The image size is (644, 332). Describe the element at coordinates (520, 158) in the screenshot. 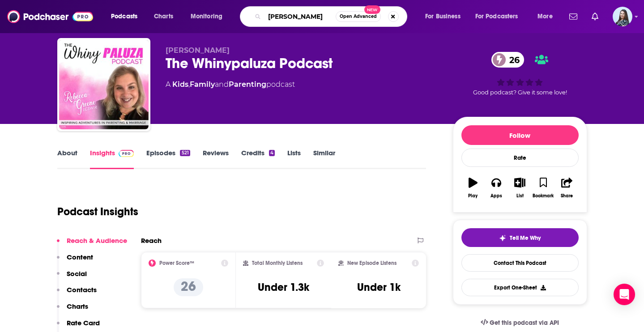

I see `div: Rate` at that location.